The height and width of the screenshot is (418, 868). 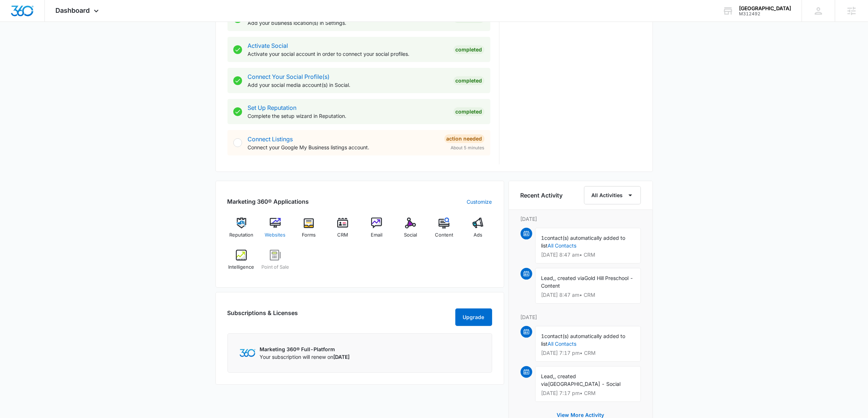 What do you see at coordinates (468, 148) in the screenshot?
I see `span: About 5 minutes` at bounding box center [468, 148].